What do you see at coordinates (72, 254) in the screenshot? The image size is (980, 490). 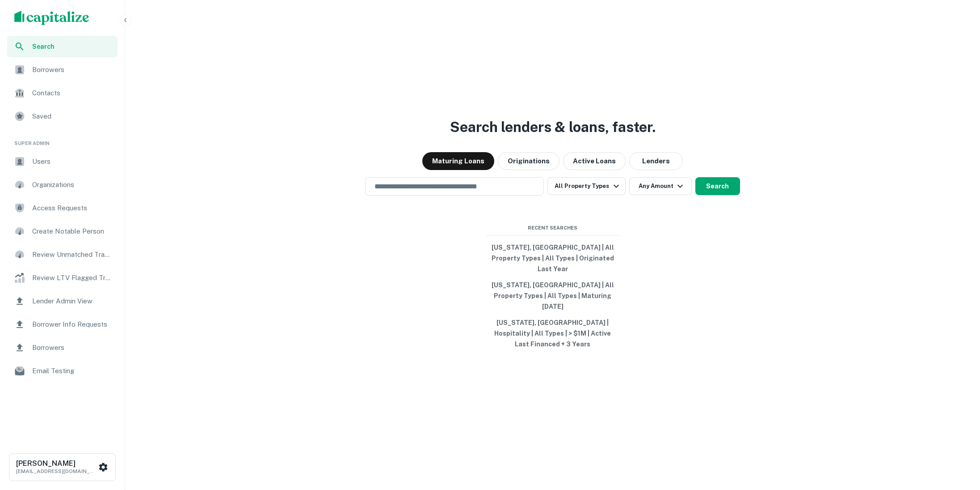 I see `span: Review Unmatched Transactions` at bounding box center [72, 254].